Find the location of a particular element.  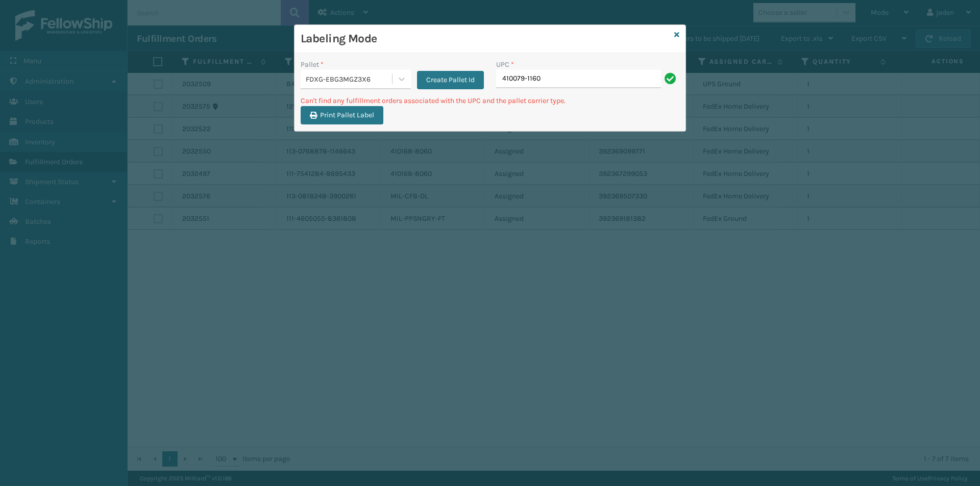

button: Create Pallet Id is located at coordinates (450, 80).